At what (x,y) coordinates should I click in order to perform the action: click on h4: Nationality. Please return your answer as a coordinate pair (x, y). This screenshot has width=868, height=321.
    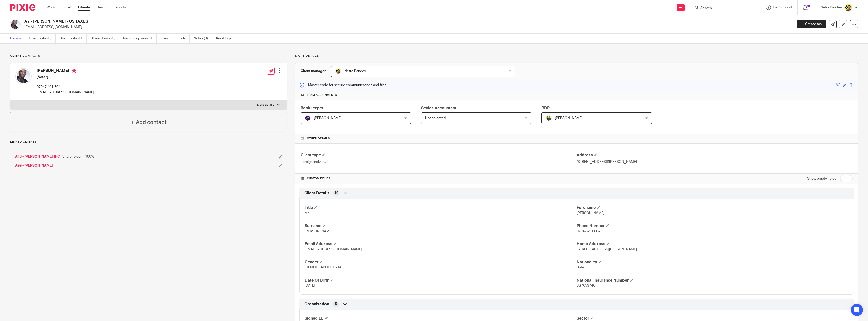
    Looking at the image, I should click on (713, 262).